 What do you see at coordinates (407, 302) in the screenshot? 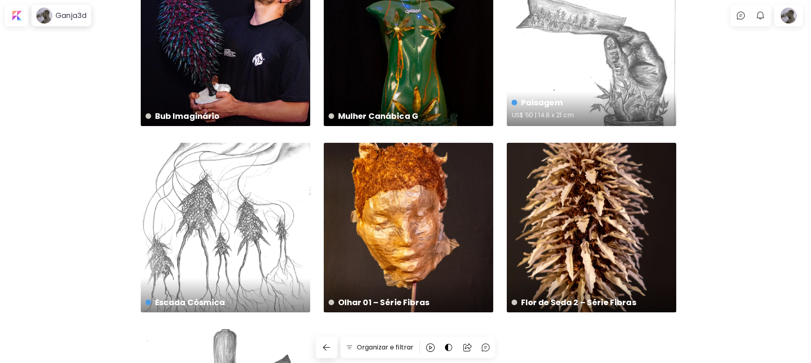
I see `h4: Olhar 01 – Série Fibras` at bounding box center [407, 302].